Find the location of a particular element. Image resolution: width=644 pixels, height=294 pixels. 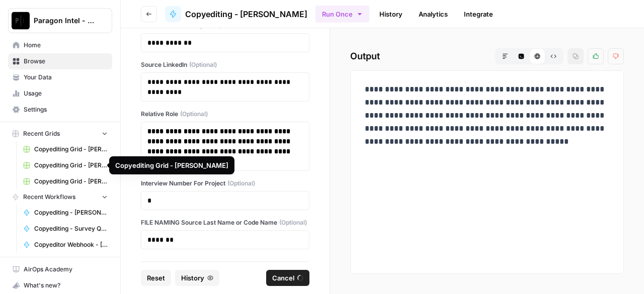

span: AirOps Academy is located at coordinates (66, 270).